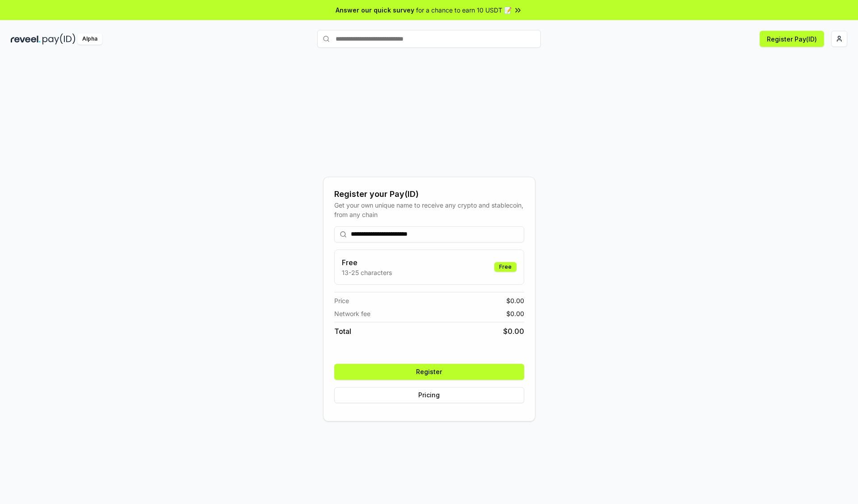 This screenshot has width=858, height=504. What do you see at coordinates (429, 210) in the screenshot?
I see `div: Get your own unique name to receive any crypto and stablecoin, from any chain` at bounding box center [429, 210].